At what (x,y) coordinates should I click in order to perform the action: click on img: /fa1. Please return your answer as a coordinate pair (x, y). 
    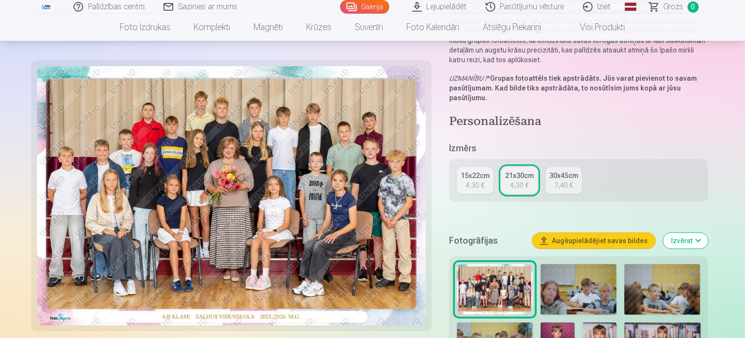
    Looking at the image, I should click on (46, 7).